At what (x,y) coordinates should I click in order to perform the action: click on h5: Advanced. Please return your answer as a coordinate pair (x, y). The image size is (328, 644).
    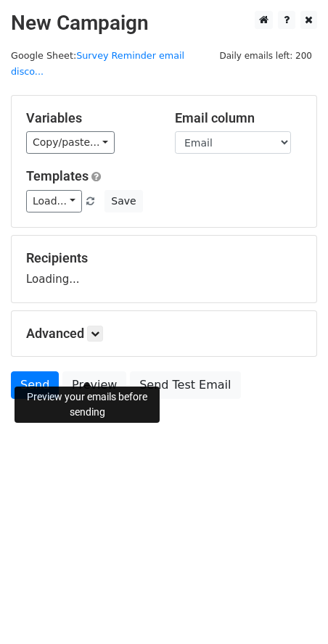
    Looking at the image, I should click on (164, 334).